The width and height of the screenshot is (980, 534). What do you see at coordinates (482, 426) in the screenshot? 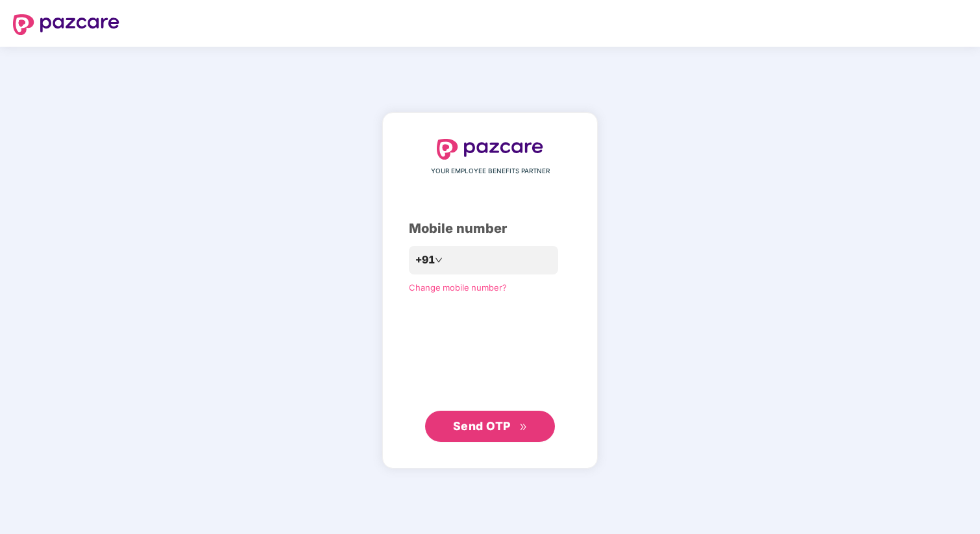
I see `span: Send OTP` at bounding box center [482, 426].